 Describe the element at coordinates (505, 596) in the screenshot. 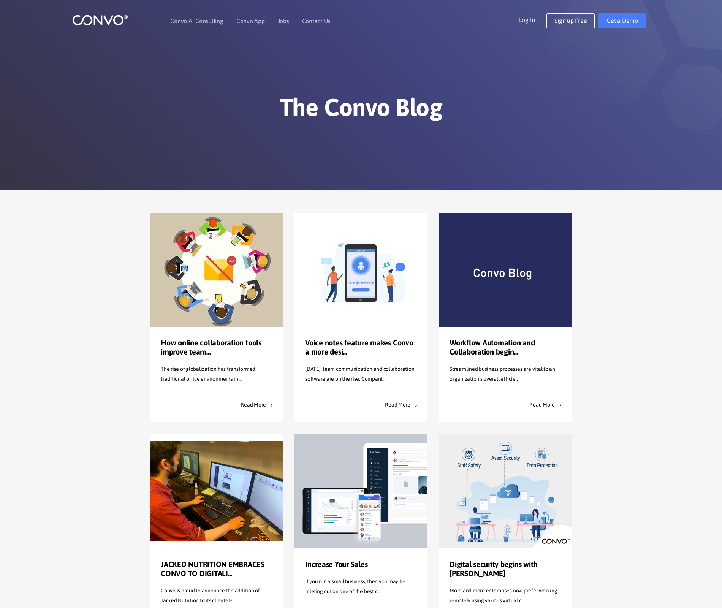

I see `p: More and more enterprises now prefer working remotely using various virtual c...` at that location.